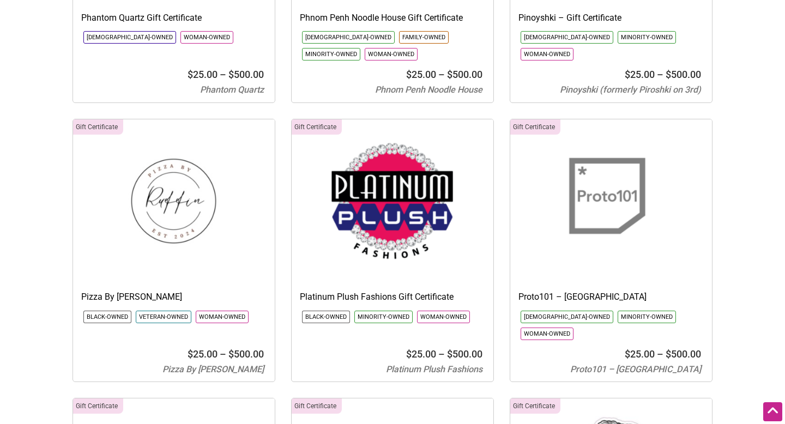 The width and height of the screenshot is (785, 424). What do you see at coordinates (232, 89) in the screenshot?
I see `span: Phantom Quartz` at bounding box center [232, 89].